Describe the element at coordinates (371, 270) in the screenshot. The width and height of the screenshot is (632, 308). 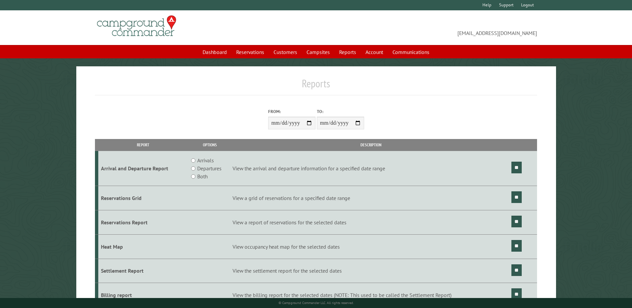
I see `td: View the settlement report for the selected dates` at that location.